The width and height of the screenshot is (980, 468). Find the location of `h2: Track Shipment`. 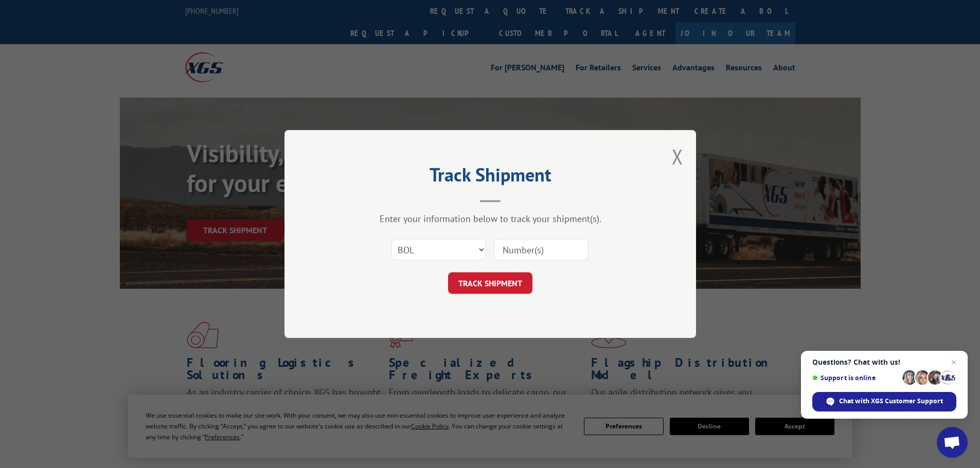

h2: Track Shipment is located at coordinates (490, 177).